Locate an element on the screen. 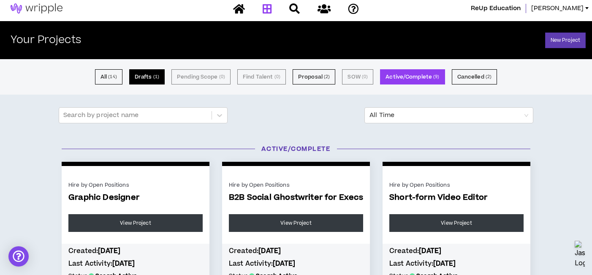 Image resolution: width=592 pixels, height=275 pixels. span: B2B Social Ghostwriter for Execs is located at coordinates (296, 198).